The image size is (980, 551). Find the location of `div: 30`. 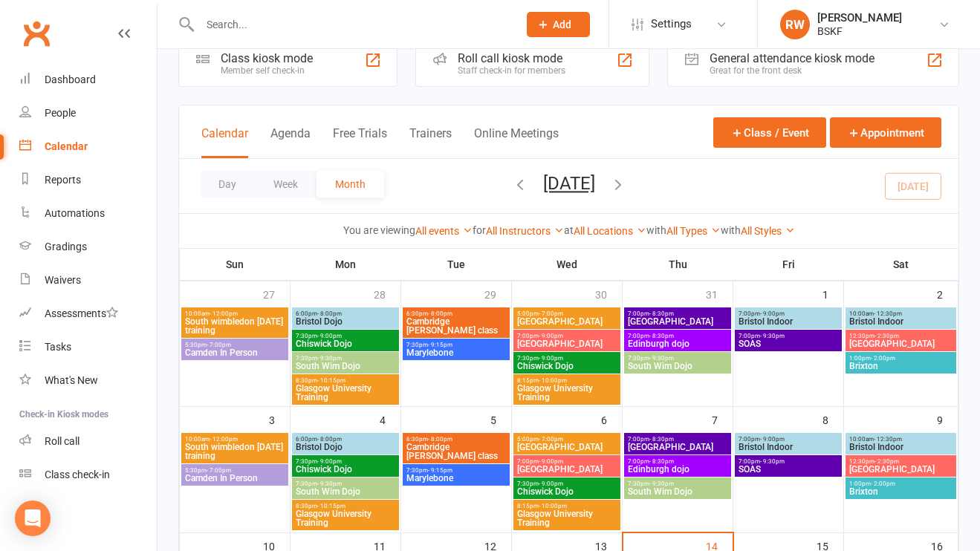

div: 30 is located at coordinates (608, 293).